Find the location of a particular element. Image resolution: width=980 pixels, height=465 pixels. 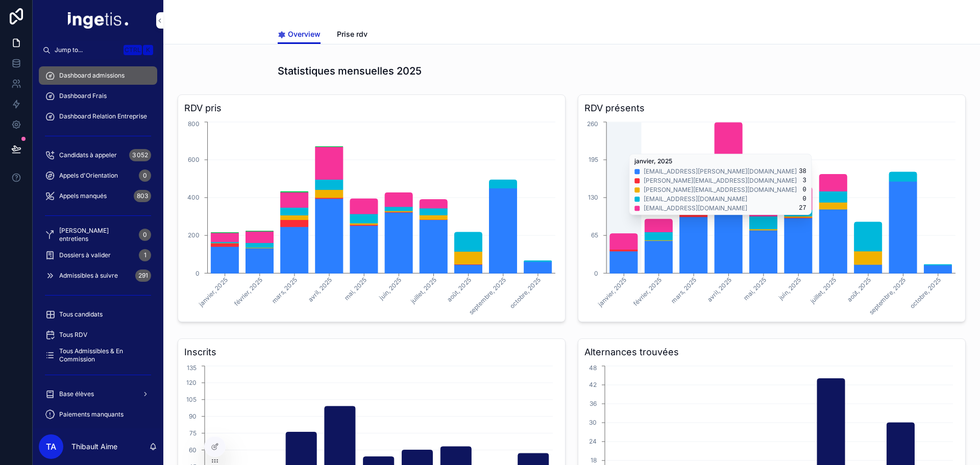

a: Candidats à appeler3 052 is located at coordinates (98, 156).